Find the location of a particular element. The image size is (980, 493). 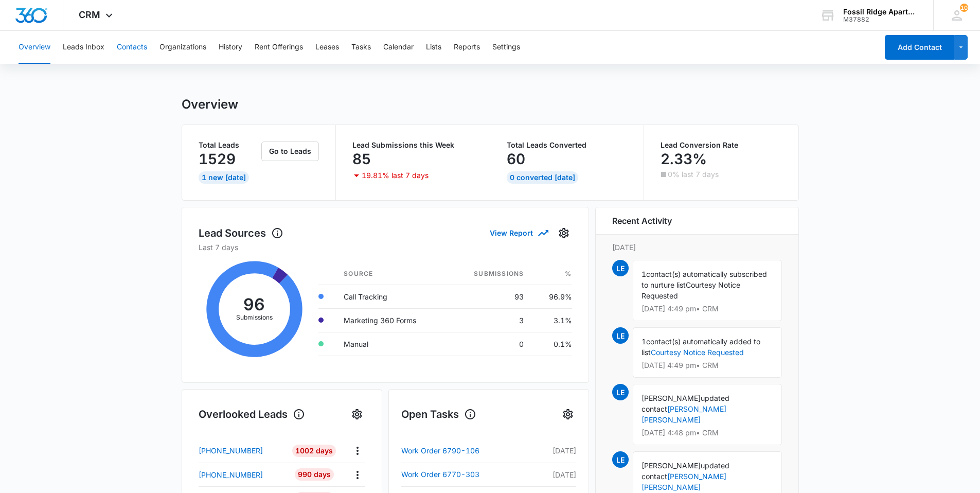

p: 19.81% last 7 days is located at coordinates (395, 175).